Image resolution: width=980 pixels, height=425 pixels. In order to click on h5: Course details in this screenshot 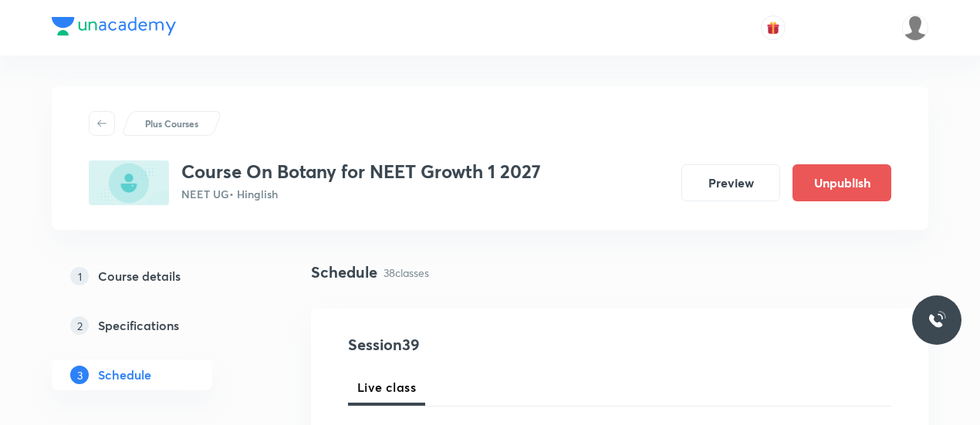, I will do `click(139, 276)`.